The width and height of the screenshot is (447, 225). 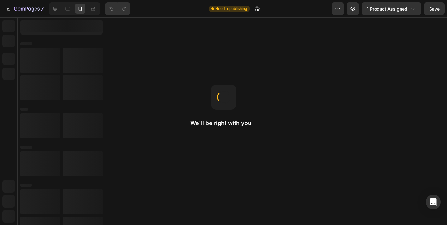 What do you see at coordinates (42, 9) in the screenshot?
I see `p: 7` at bounding box center [42, 9].